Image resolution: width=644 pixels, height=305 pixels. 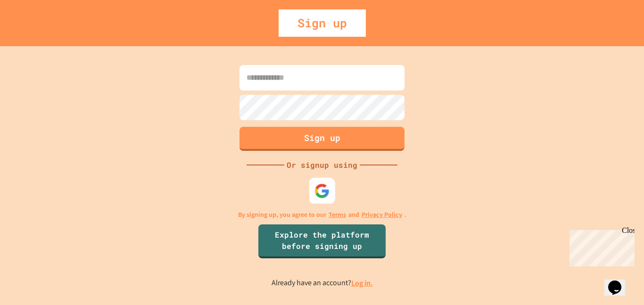 I want to click on div: Chat with us now!Close, so click(x=34, y=31).